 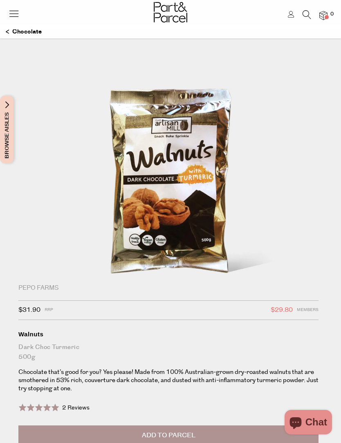 What do you see at coordinates (24, 32) in the screenshot?
I see `p: Chocolate` at bounding box center [24, 32].